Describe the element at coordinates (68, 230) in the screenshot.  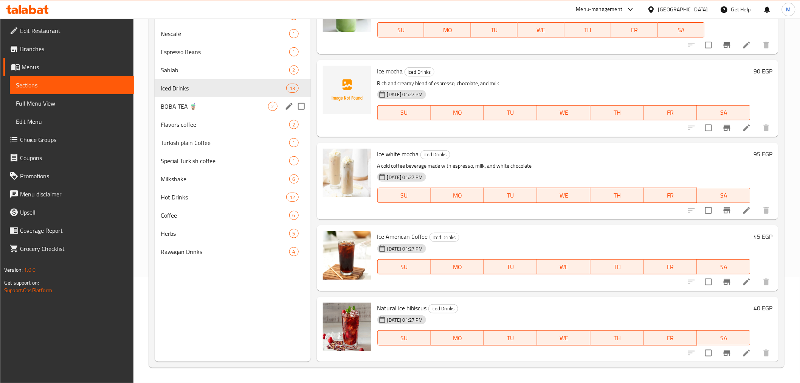
I see `a: Coverage Report` at that location.